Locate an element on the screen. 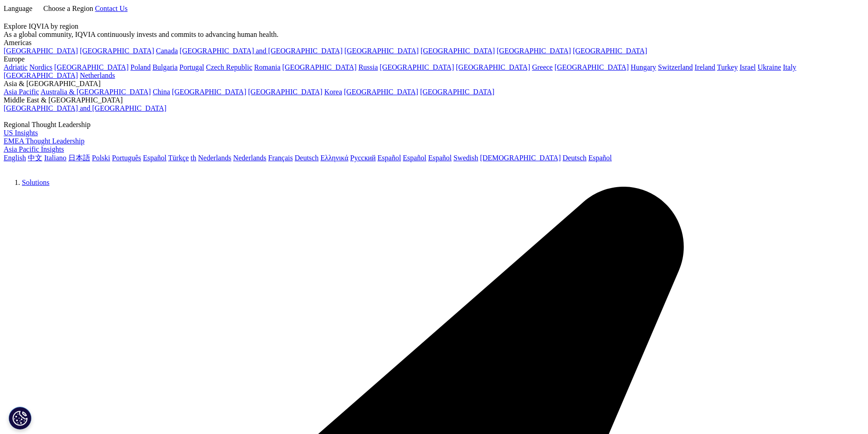 Image resolution: width=868 pixels, height=434 pixels. div: Regional Thought Leadership is located at coordinates (434, 125).